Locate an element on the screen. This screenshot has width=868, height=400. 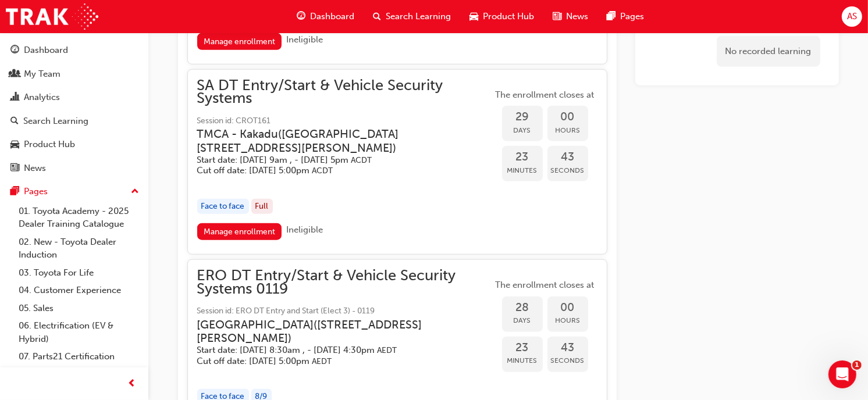
a: 04. Customer Experience is located at coordinates (78, 290).